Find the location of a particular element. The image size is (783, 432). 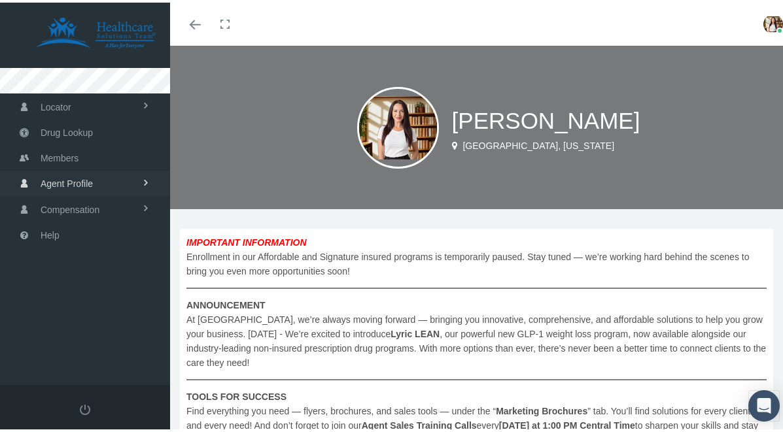

span: Members is located at coordinates (60, 156).